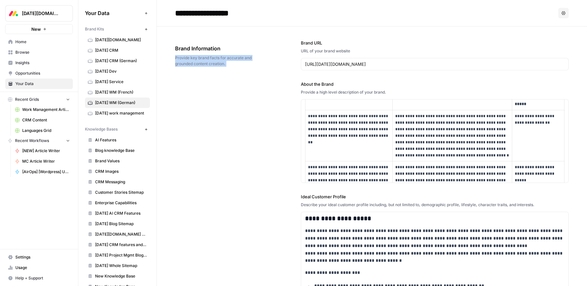 This screenshot has height=286, width=587. What do you see at coordinates (42, 52) in the screenshot?
I see `span: Browse` at bounding box center [42, 52].